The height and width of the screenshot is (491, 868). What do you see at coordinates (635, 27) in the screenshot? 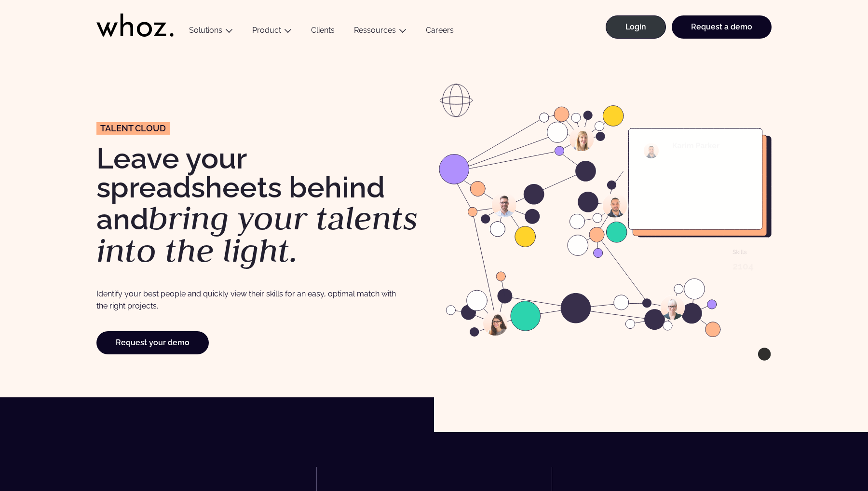
I see `a: Login` at bounding box center [635, 27].